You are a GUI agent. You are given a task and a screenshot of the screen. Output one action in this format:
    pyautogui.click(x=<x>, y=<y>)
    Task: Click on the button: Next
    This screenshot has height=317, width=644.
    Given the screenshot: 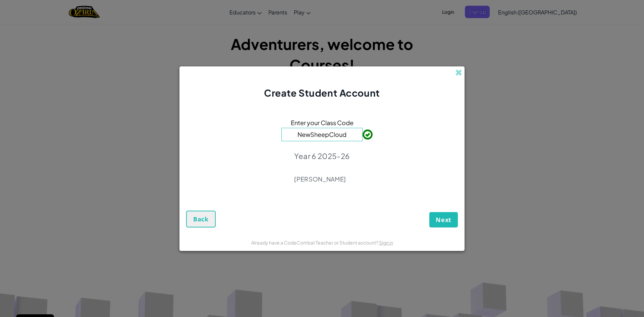 What is the action you would take?
    pyautogui.click(x=444, y=219)
    